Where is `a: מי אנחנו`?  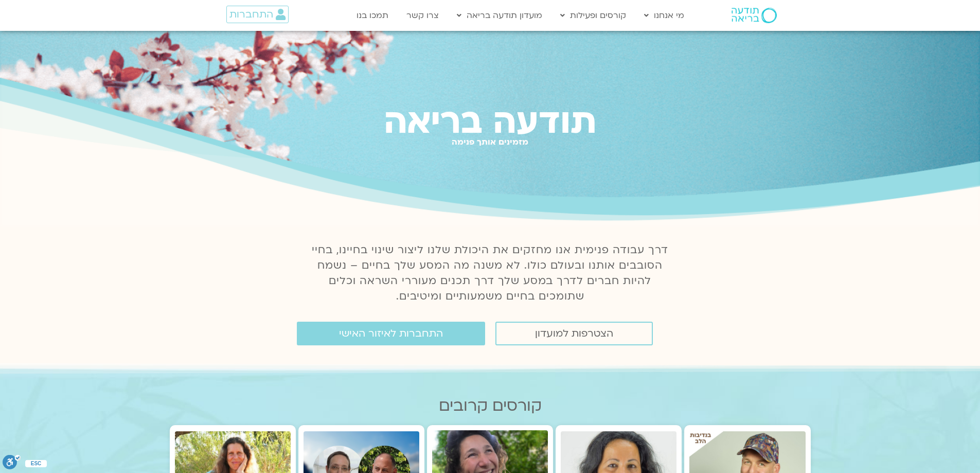 a: מי אנחנו is located at coordinates (664, 16).